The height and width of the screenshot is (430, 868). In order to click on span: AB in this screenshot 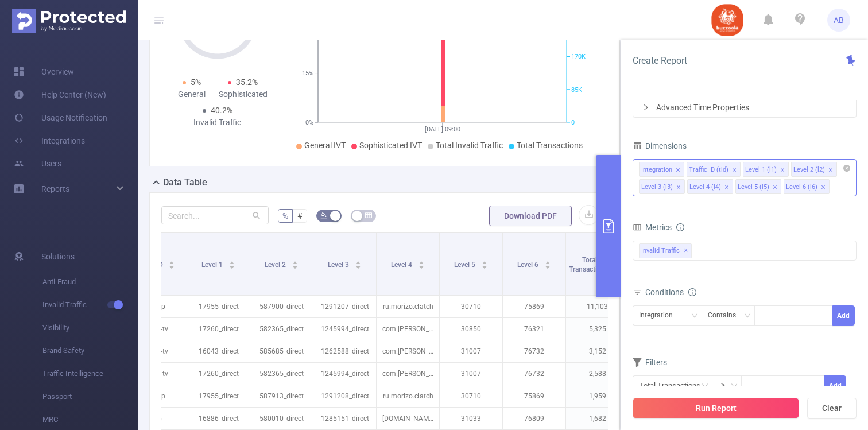, I will do `click(839, 20)`.